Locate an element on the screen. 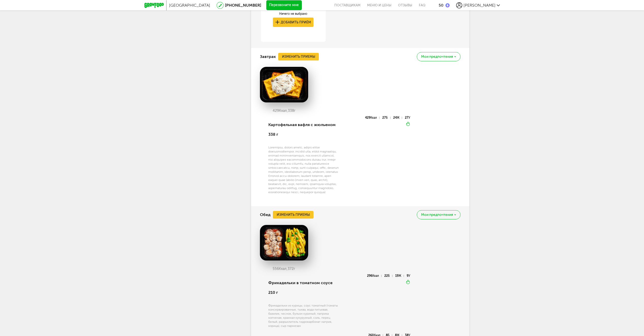 This screenshot has width=644, height=336. div: 22 is located at coordinates (388, 276).